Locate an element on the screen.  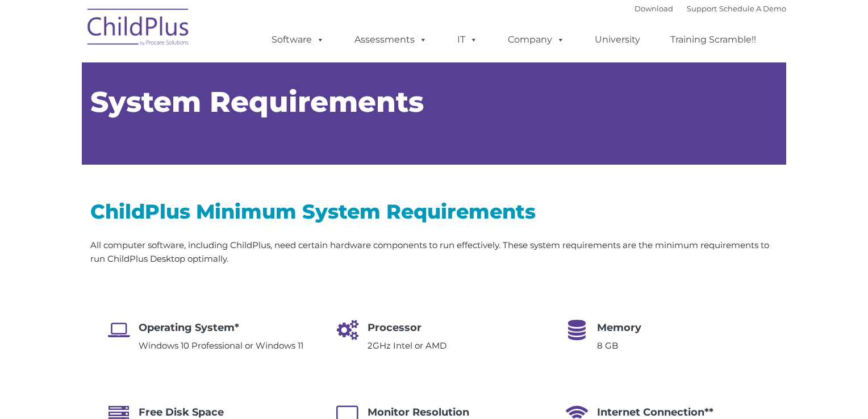
span: Internet Connection** is located at coordinates (655, 412).